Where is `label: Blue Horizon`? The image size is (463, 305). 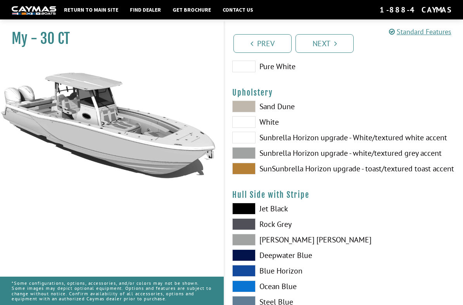 label: Blue Horizon is located at coordinates (285, 271).